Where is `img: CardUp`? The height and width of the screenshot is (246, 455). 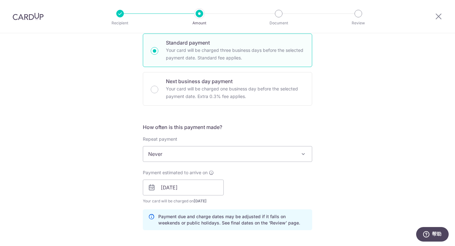 img: CardUp is located at coordinates (28, 16).